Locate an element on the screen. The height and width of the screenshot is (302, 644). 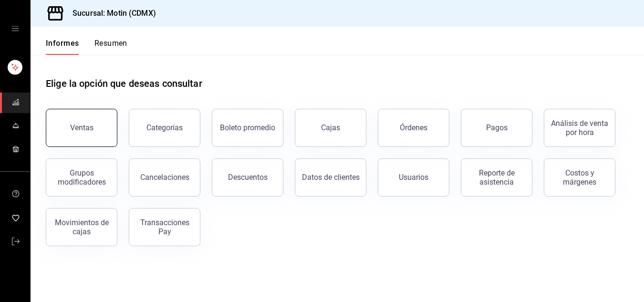
button: cajón abierto is located at coordinates (15, 28).